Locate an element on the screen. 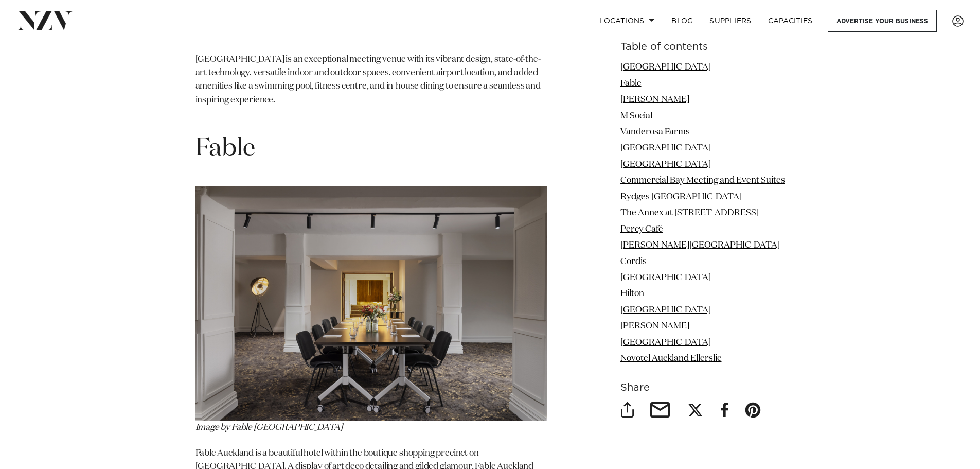 This screenshot has width=980, height=469. a: Locations is located at coordinates (627, 20).